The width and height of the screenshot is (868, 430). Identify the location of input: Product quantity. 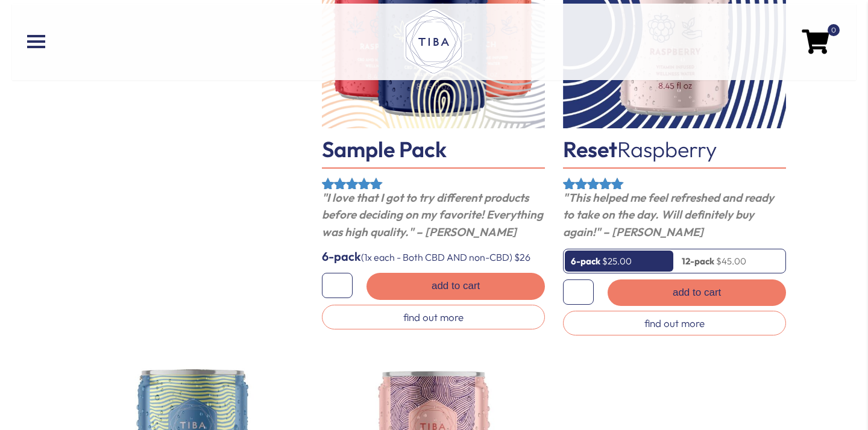
(578, 292).